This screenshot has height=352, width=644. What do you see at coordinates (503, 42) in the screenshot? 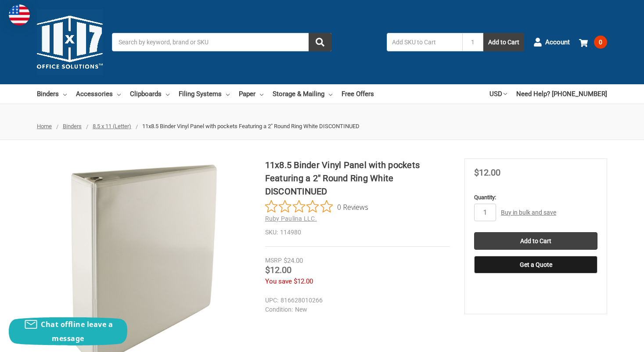
I see `button: Add to Cart` at bounding box center [503, 42].